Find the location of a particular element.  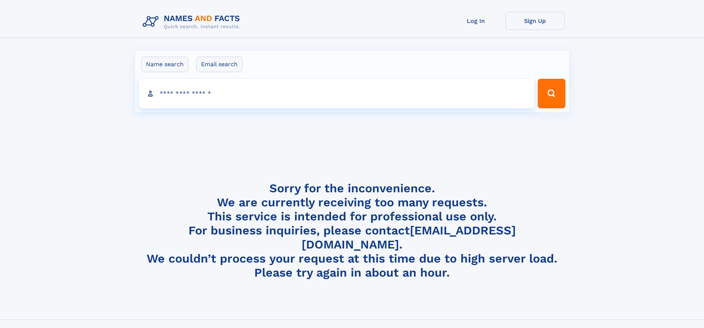

label: Email search is located at coordinates (219, 64).